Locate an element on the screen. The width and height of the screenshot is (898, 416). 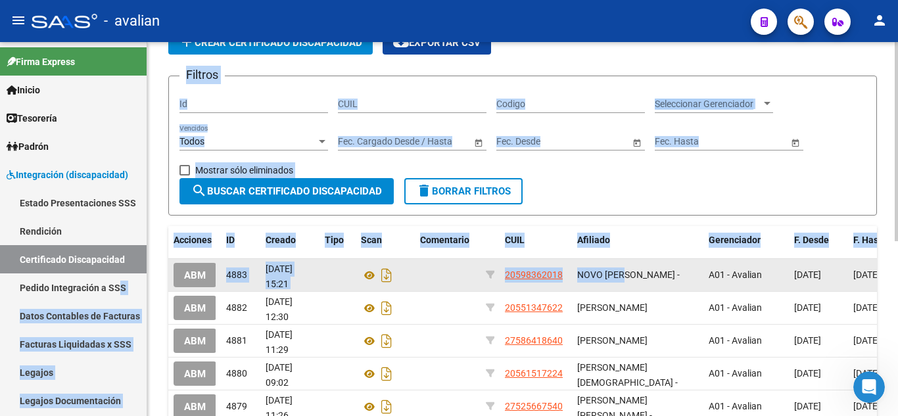
span: F. Desde is located at coordinates (811, 240).